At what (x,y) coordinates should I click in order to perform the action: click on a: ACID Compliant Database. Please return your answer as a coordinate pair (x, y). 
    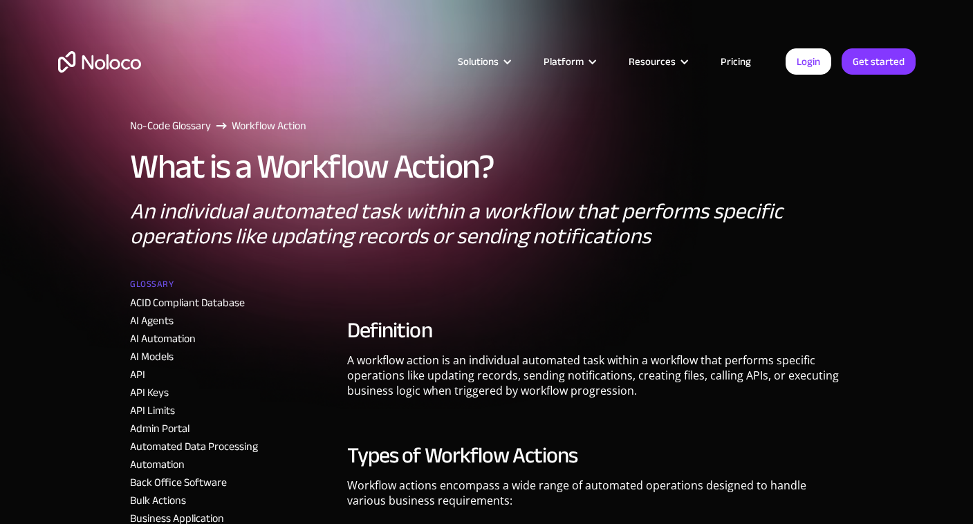
    Looking at the image, I should click on (187, 303).